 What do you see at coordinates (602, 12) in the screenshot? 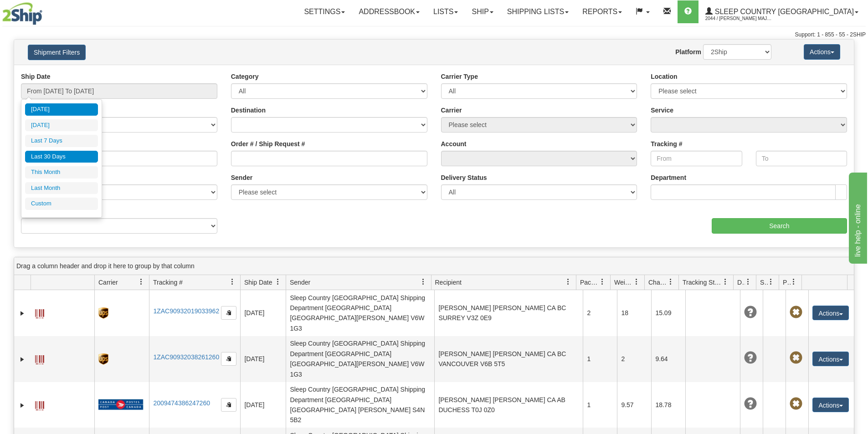
I see `a: Reports` at bounding box center [602, 12].